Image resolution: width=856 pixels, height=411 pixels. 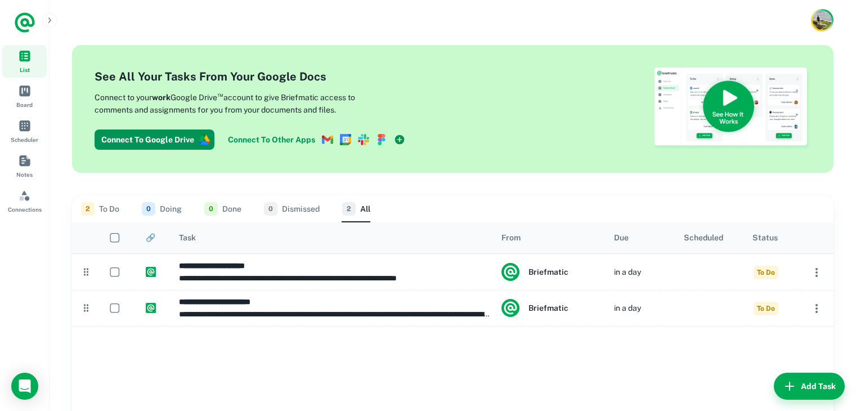 What do you see at coordinates (24, 105) in the screenshot?
I see `span: Board` at bounding box center [24, 105].